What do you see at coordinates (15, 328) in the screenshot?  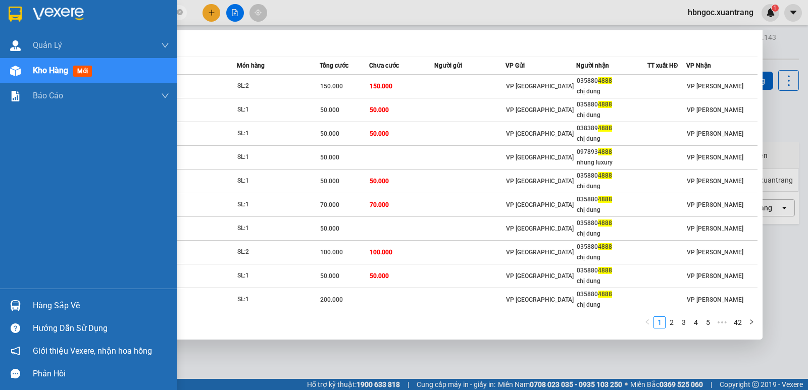 I see `span: question-circle` at bounding box center [15, 328].